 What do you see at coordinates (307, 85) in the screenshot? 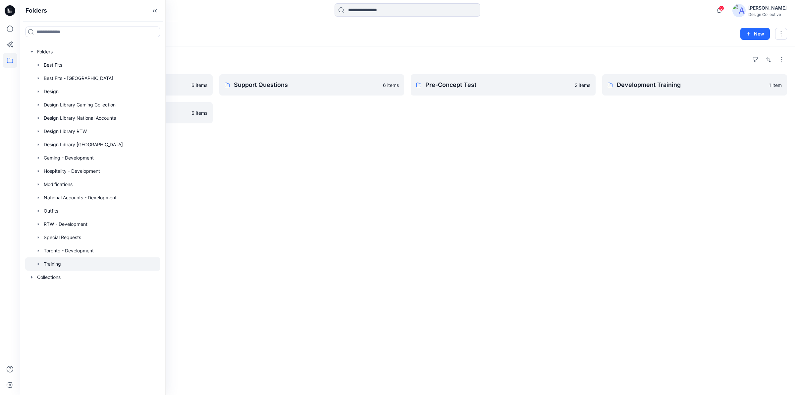
I see `p: Support Questions` at bounding box center [307, 85].